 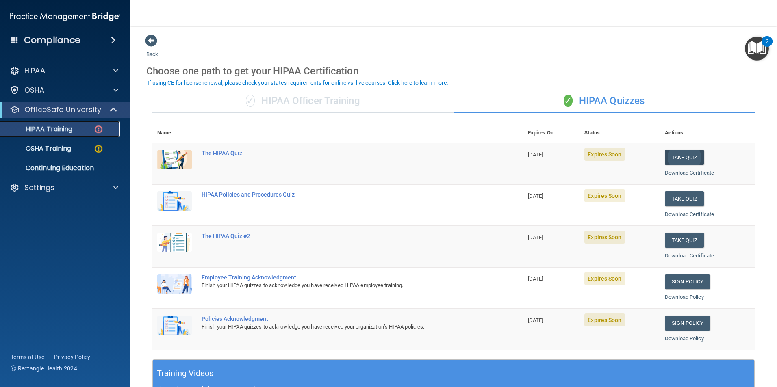 I want to click on img: warning-circle.0cc9ac19.png, so click(x=98, y=149).